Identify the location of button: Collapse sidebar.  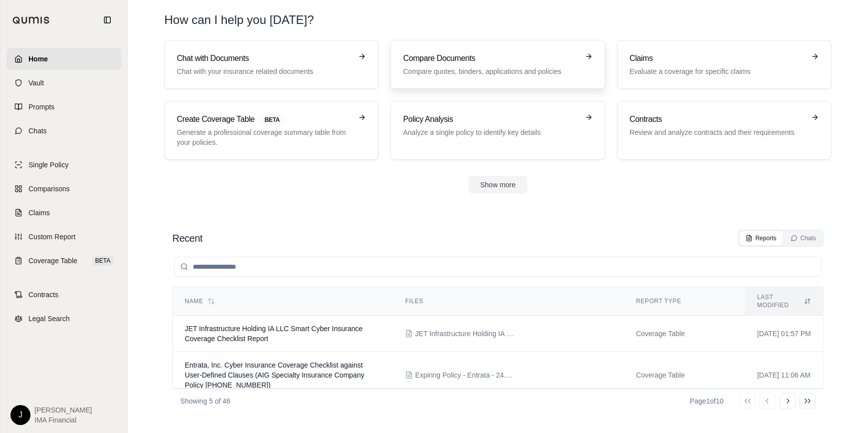
(107, 20).